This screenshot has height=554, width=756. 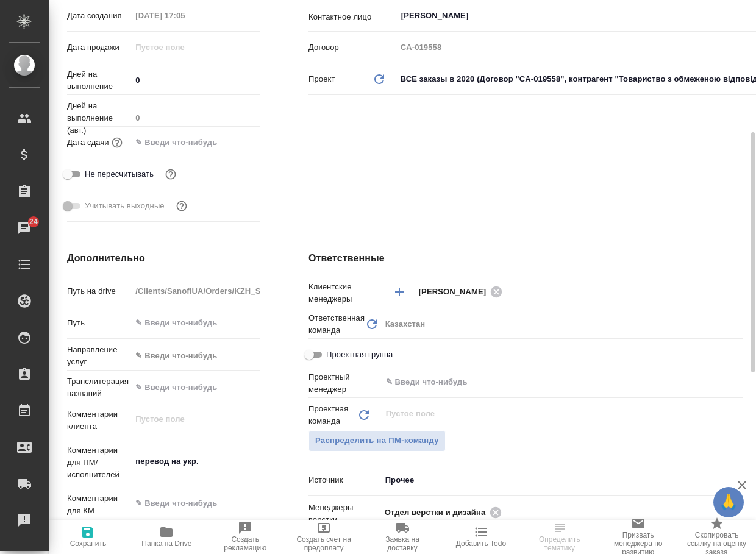 I want to click on button: Сохранить, so click(x=88, y=537).